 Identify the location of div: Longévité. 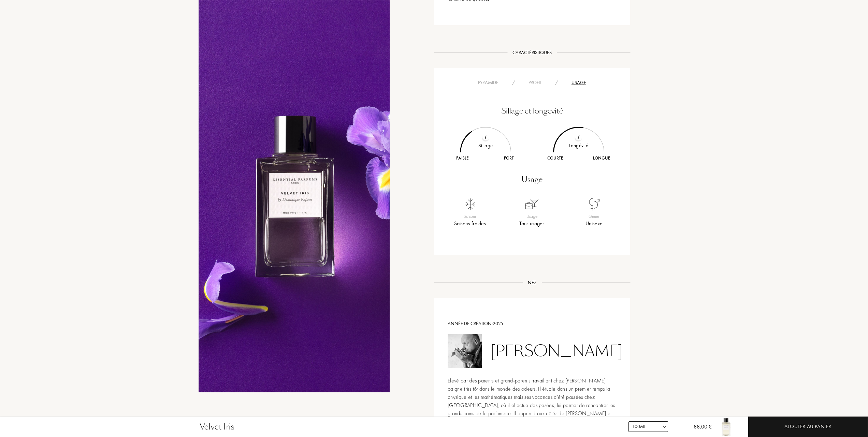
(578, 149).